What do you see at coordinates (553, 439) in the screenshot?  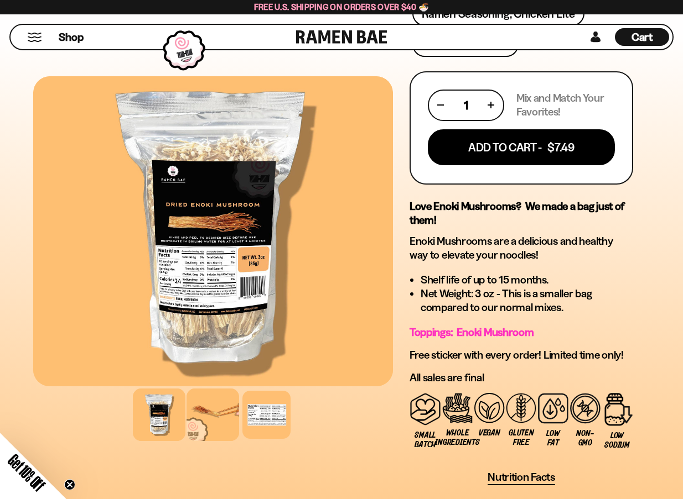 I see `span: Low Fat` at bounding box center [553, 439].